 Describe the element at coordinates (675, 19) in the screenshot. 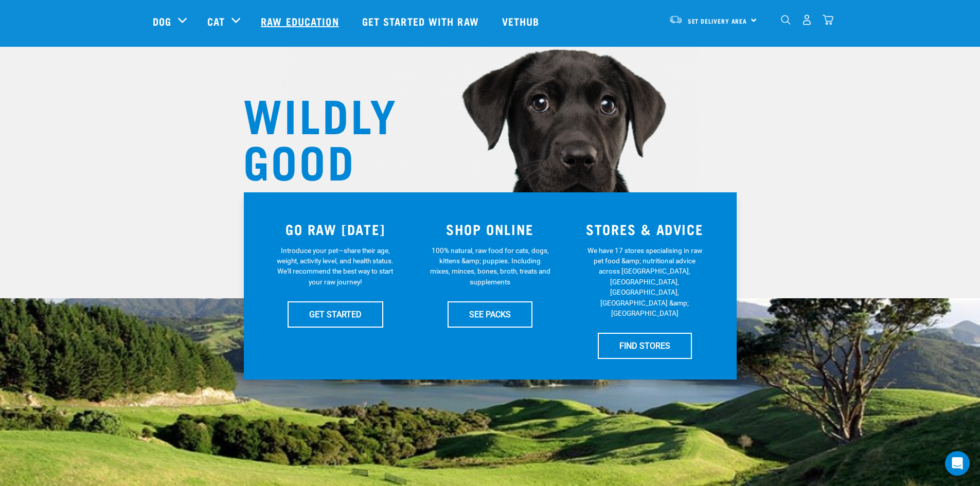

I see `img: van-moving.png` at that location.